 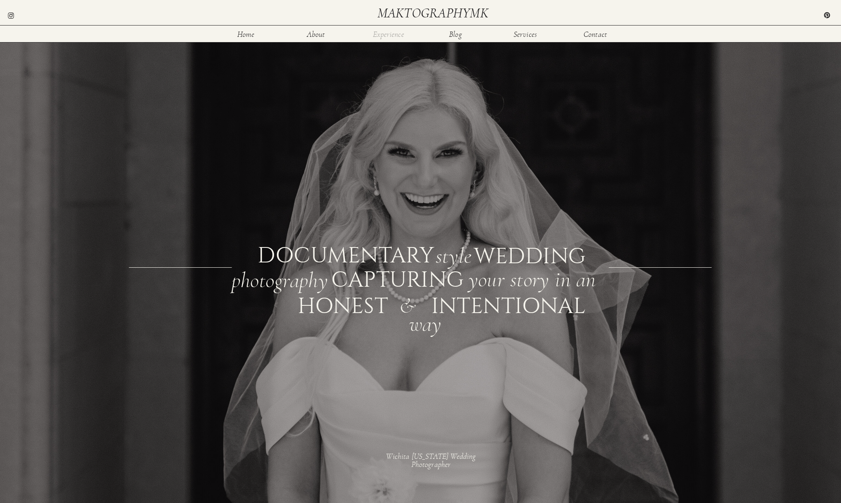 I want to click on div: way, so click(x=429, y=323).